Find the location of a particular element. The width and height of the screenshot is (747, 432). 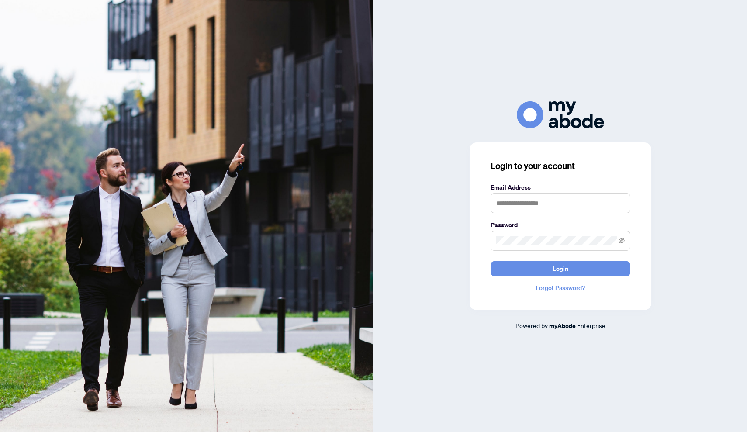

a: myAbode is located at coordinates (563, 326).